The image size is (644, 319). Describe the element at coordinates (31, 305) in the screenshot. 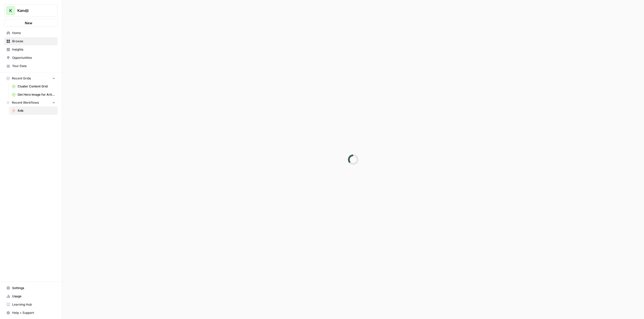

I see `a: Learning Hub` at that location.